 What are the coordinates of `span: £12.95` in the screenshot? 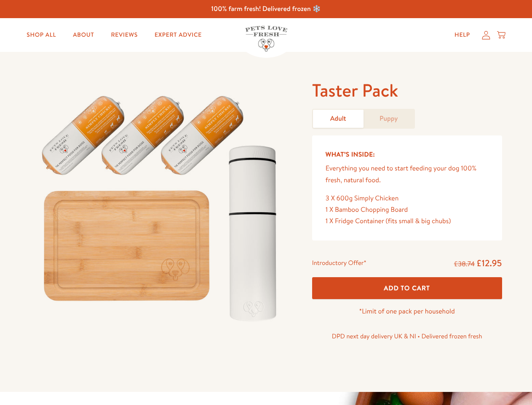 It's located at (489, 262).